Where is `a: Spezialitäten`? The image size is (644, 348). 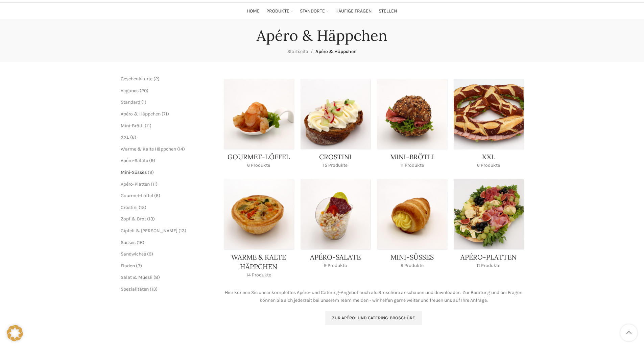
a: Spezialitäten is located at coordinates (135, 289).